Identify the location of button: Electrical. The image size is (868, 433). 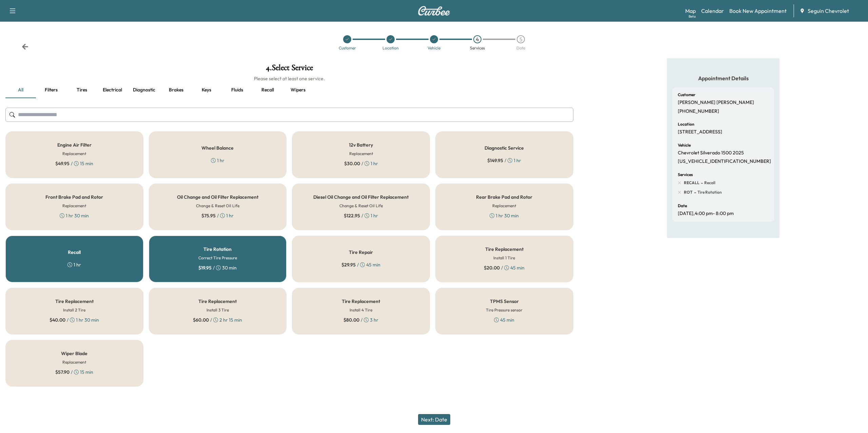
(112, 90).